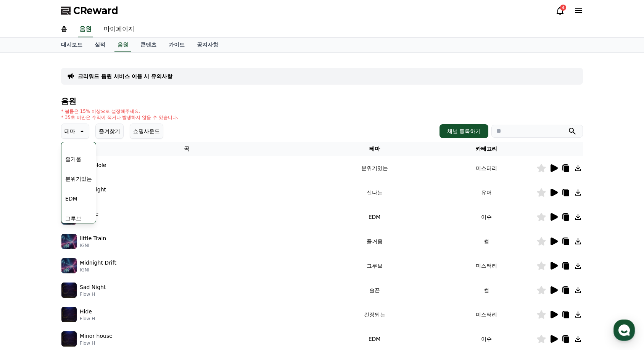 This screenshot has width=644, height=350. I want to click on td: 그루브, so click(374, 266).